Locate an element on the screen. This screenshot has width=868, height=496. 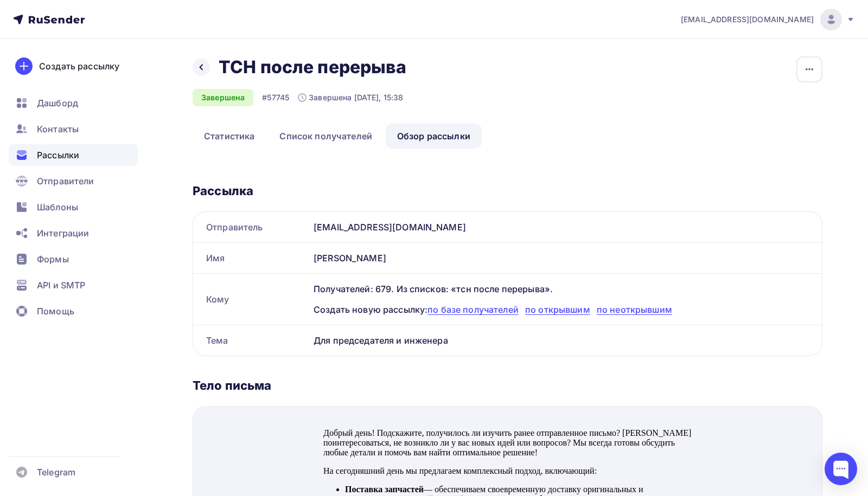
span: Telegram is located at coordinates (56, 472).